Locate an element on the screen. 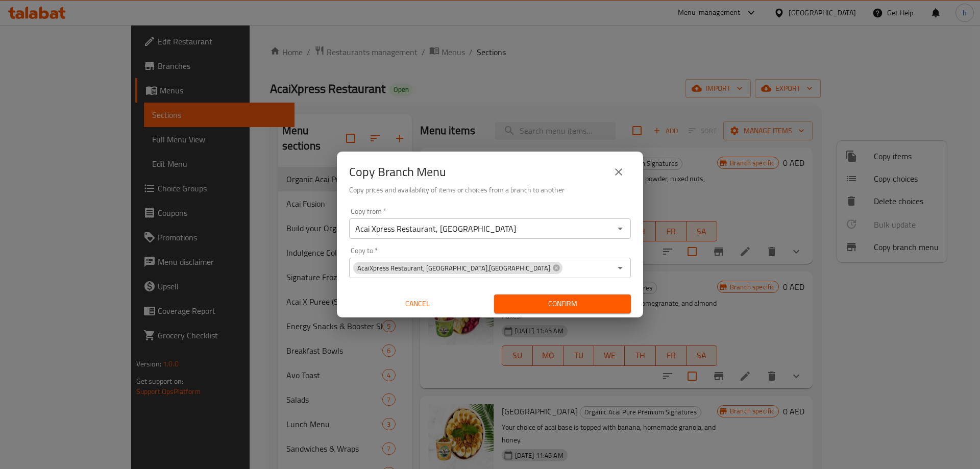  button: Confirm is located at coordinates (563, 304).